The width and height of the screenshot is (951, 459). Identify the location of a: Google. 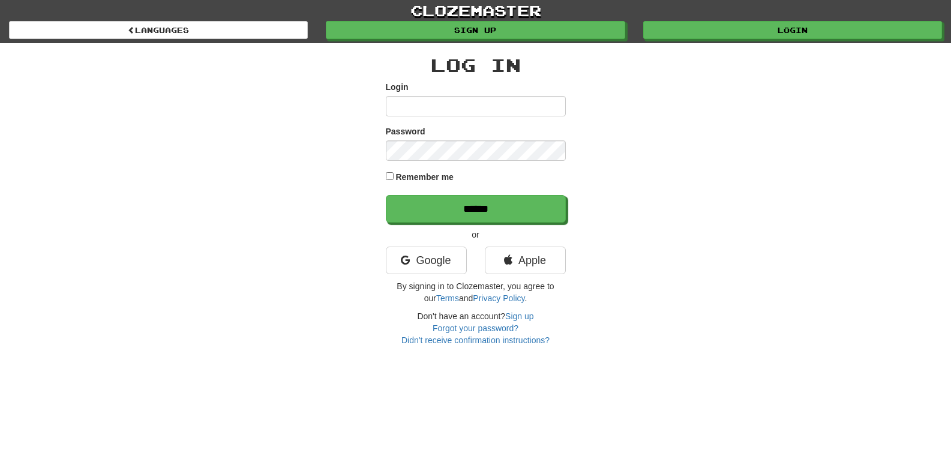
(426, 260).